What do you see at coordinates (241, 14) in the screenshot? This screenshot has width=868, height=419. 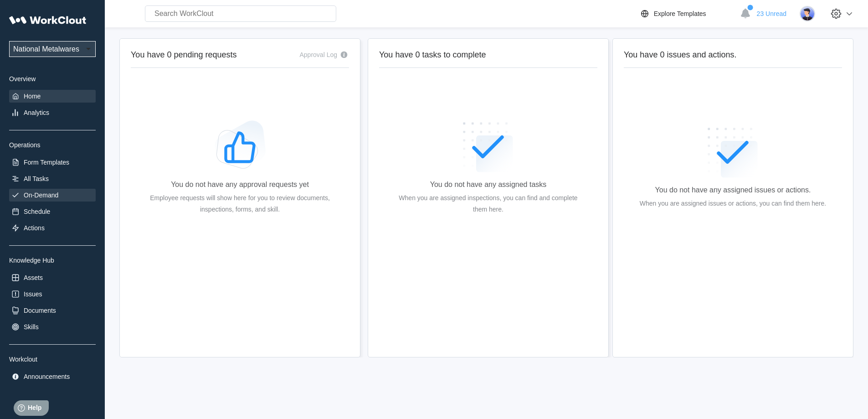 I see `input: Search WorkClout` at bounding box center [241, 14].